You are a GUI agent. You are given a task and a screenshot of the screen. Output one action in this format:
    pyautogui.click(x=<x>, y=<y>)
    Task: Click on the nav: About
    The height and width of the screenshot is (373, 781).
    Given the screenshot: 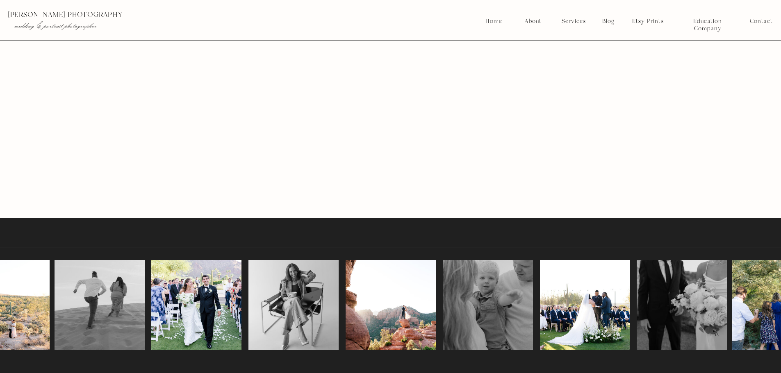 What is the action you would take?
    pyautogui.click(x=532, y=21)
    